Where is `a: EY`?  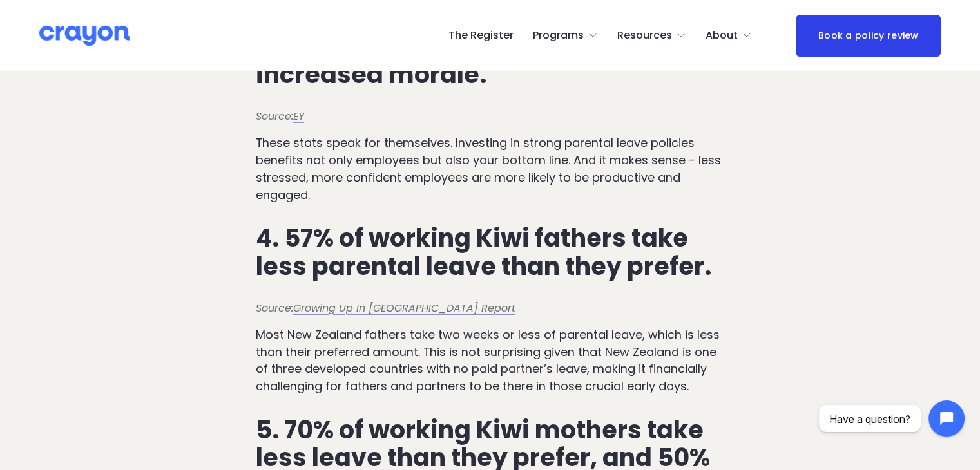 a: EY is located at coordinates (298, 116).